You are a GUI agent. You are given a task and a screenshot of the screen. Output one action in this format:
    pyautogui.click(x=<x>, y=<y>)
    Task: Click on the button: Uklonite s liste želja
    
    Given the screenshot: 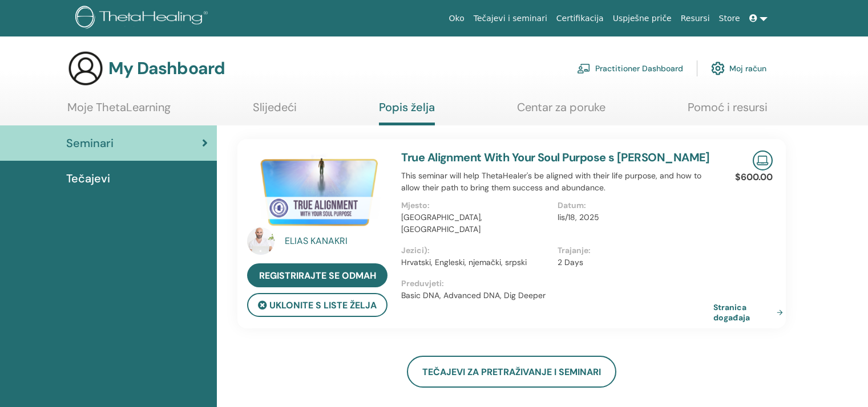 What is the action you would take?
    pyautogui.click(x=318, y=305)
    